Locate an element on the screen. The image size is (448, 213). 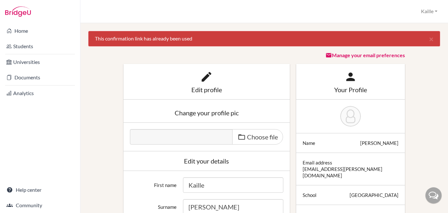
img: Kaille Kirkham is located at coordinates (351, 117).